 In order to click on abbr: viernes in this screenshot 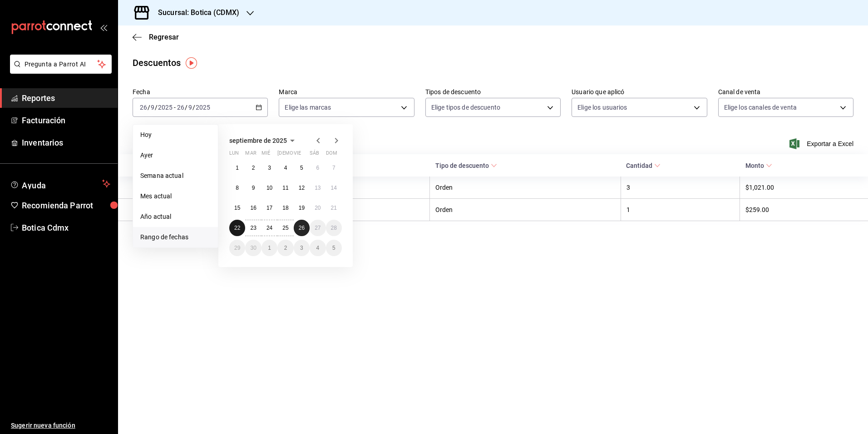, I will do `click(298, 154)`.